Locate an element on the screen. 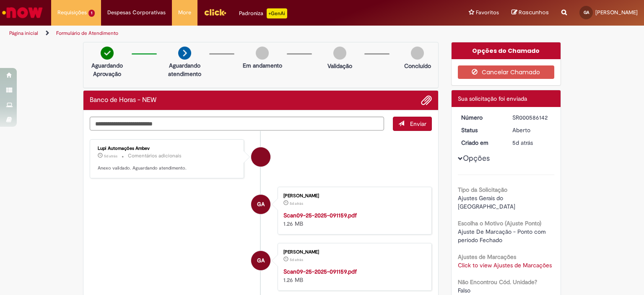  b: Não Encontrou Cód. Unidade? is located at coordinates (497, 282).